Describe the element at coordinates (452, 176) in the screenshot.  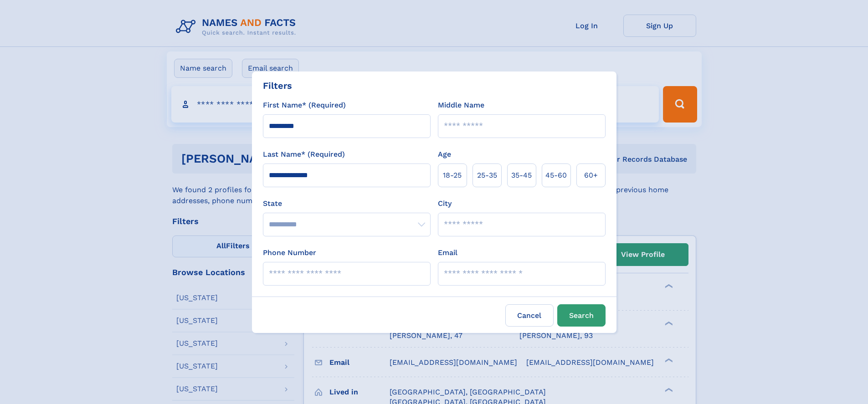
I see `span: 18‑25` at that location.